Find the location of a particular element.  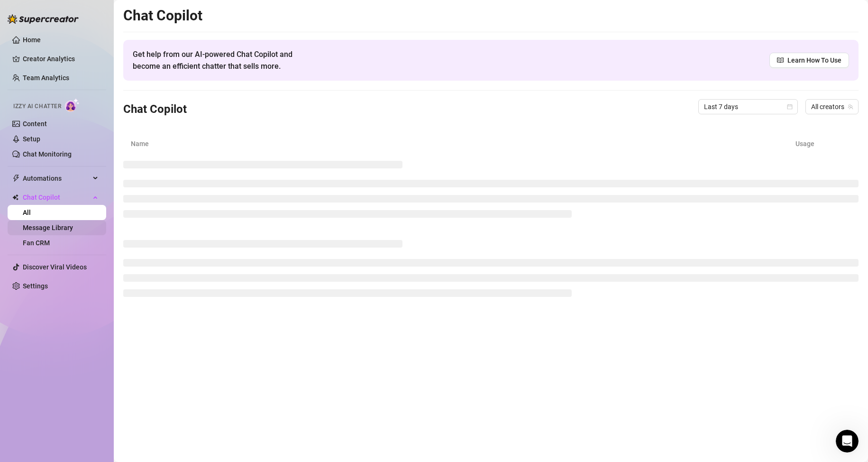

span: All creators is located at coordinates (832, 107).